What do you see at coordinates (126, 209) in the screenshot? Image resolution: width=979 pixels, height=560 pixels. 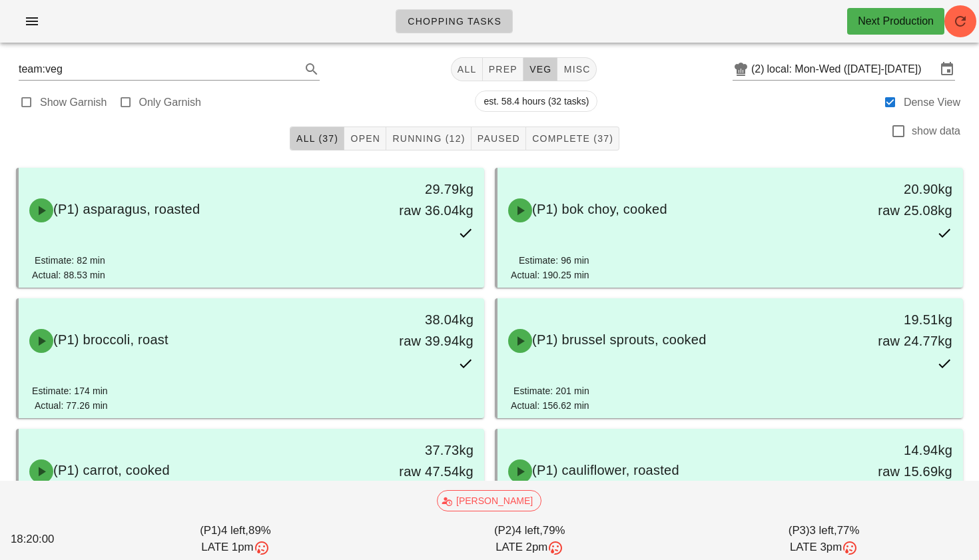 I see `span: (P1) asparagus, roasted` at bounding box center [126, 209].